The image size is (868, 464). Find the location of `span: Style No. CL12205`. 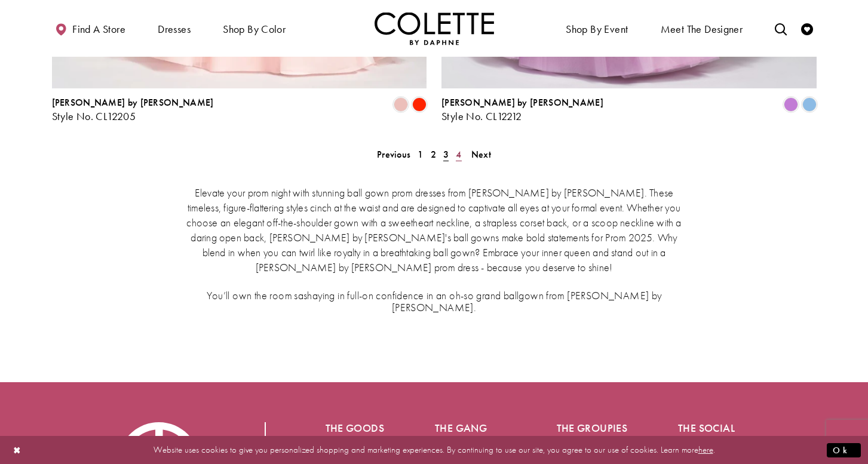

span: Style No. CL12205 is located at coordinates (93, 116).